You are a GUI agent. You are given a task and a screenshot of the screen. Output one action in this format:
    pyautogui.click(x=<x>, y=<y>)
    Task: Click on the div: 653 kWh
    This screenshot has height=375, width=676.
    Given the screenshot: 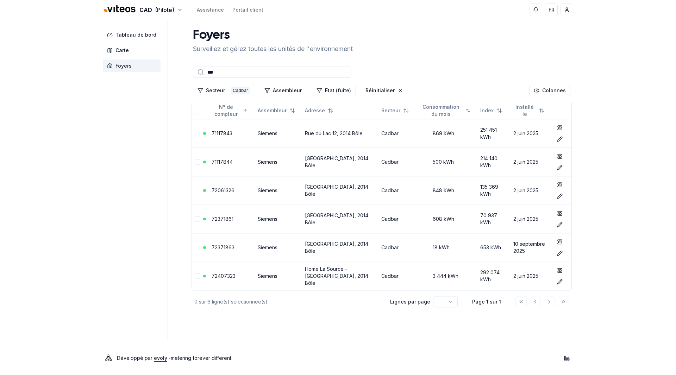 What is the action you would take?
    pyautogui.click(x=494, y=248)
    